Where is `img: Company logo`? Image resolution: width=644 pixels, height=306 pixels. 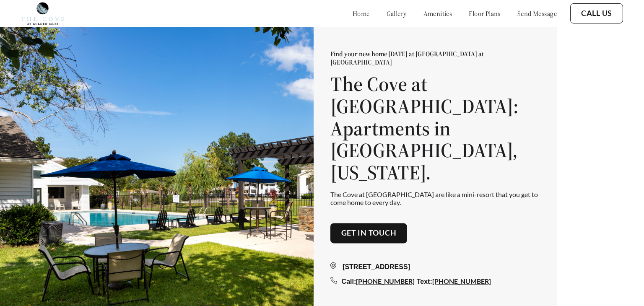 img: Company logo is located at coordinates (42, 13).